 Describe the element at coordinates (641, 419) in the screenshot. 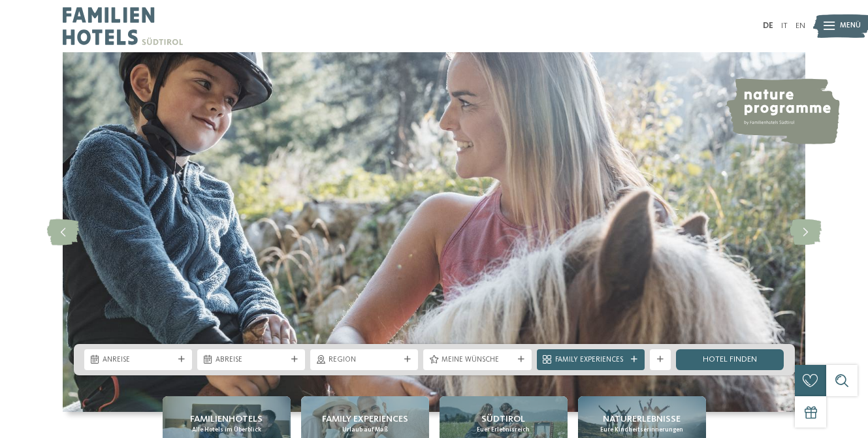

I see `span: Naturerlebnisse` at that location.